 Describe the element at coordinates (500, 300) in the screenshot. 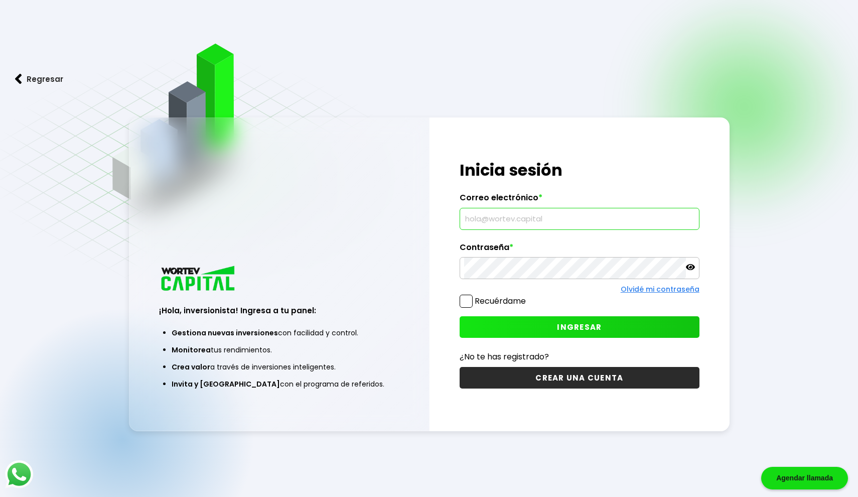

I see `label: Recuérdame` at that location.